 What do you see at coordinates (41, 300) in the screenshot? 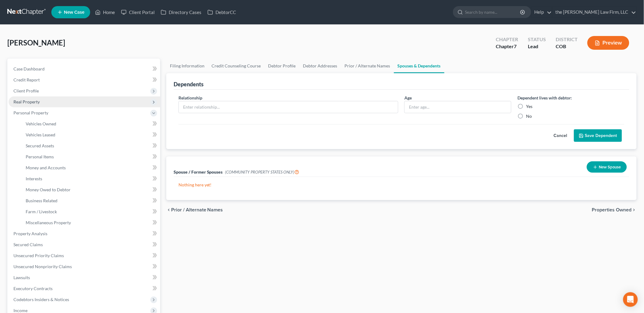
I see `span: Codebtors Insiders & Notices` at bounding box center [41, 300].